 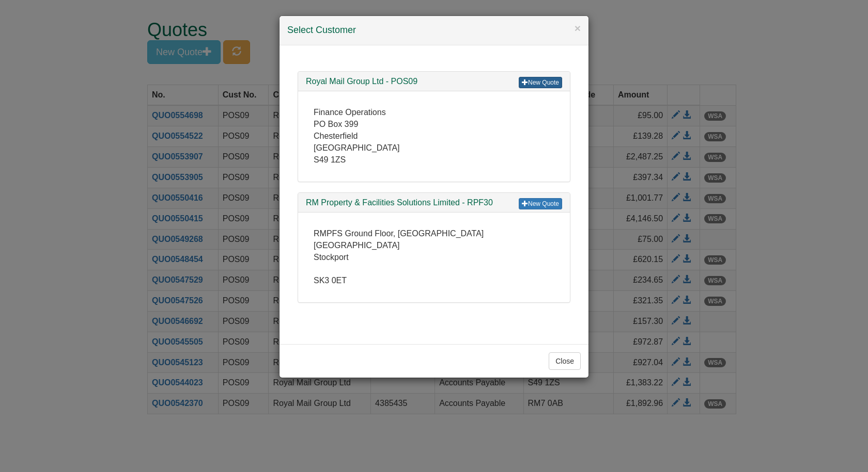 What do you see at coordinates (331, 257) in the screenshot?
I see `span: Stockport` at bounding box center [331, 257].